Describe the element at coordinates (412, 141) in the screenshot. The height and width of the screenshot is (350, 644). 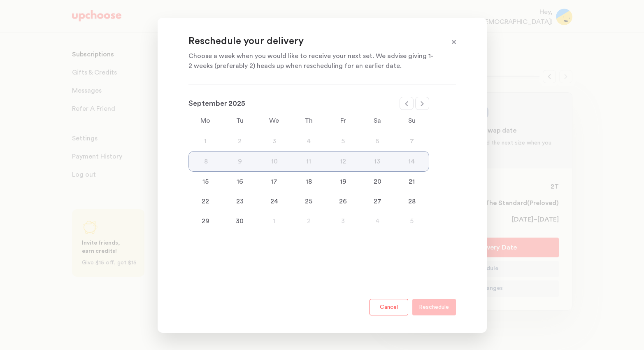
I see `div: 7` at that location.